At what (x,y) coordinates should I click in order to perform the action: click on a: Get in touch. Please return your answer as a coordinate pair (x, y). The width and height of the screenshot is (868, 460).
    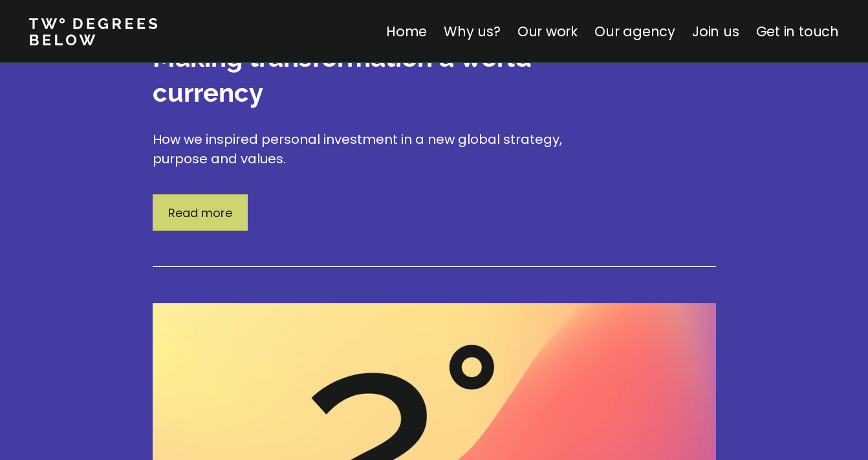
    Looking at the image, I should click on (798, 31).